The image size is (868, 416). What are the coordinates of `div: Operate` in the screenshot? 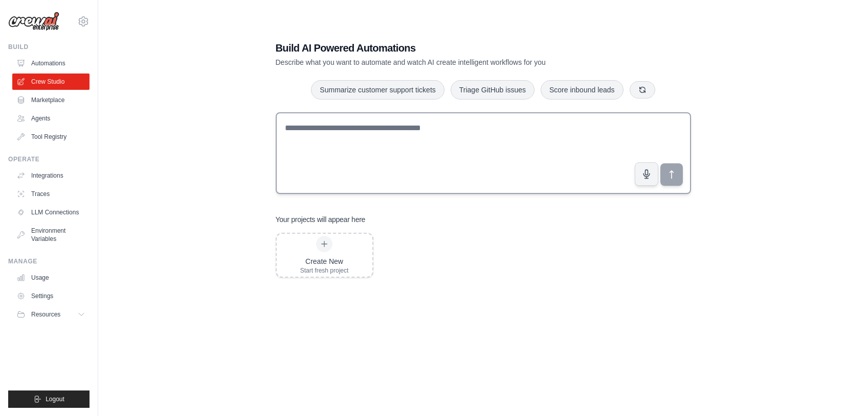 It's located at (49, 159).